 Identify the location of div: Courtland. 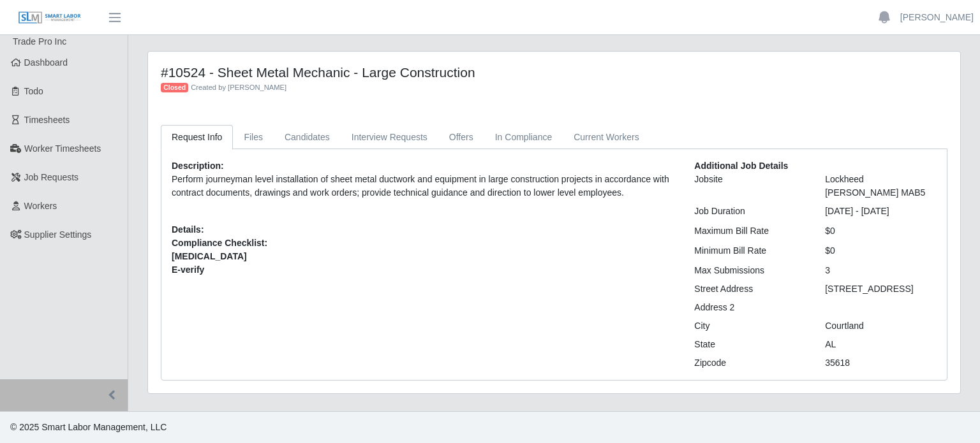
(881, 325).